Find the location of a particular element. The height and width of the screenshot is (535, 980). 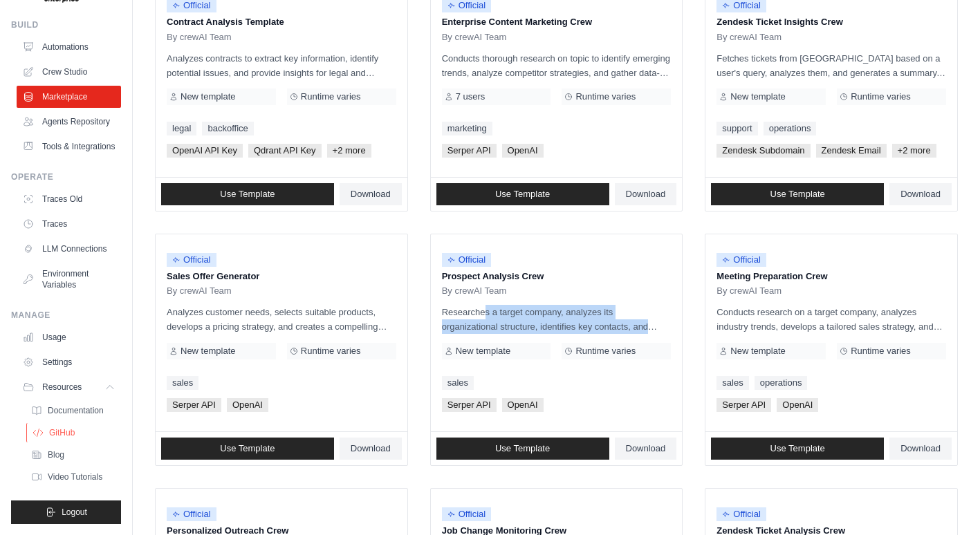

p: Enterprise Content Marketing Crew is located at coordinates (557, 22).